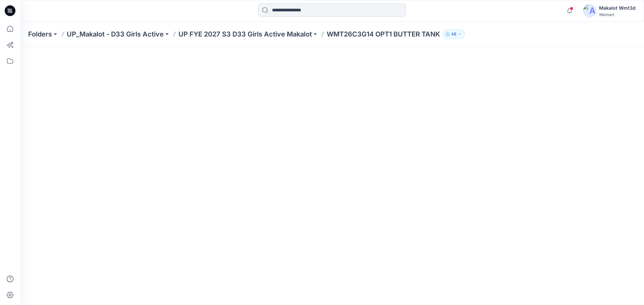 Image resolution: width=644 pixels, height=305 pixels. I want to click on button: 48, so click(454, 34).